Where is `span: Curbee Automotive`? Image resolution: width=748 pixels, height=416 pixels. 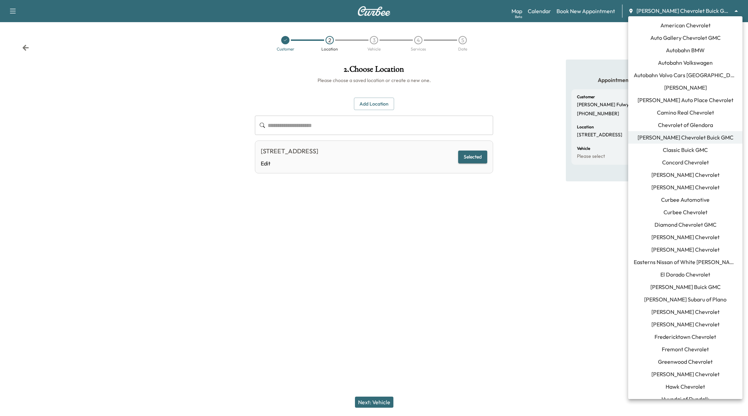 span: Curbee Automotive is located at coordinates (685, 200).